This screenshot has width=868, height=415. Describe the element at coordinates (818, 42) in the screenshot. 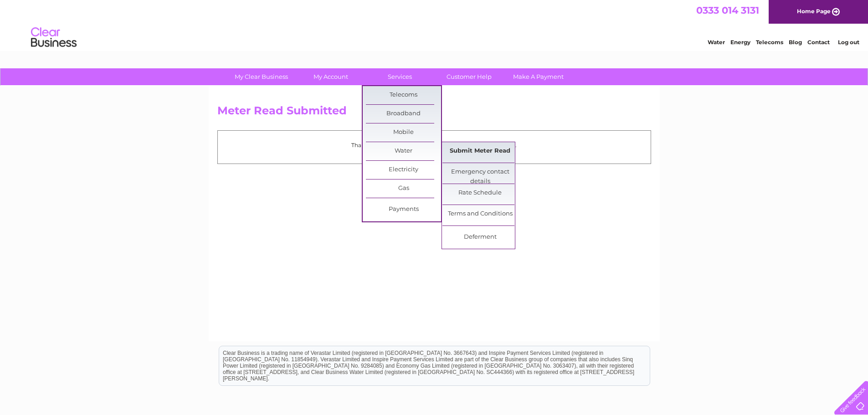

I see `a: Contact` at that location.